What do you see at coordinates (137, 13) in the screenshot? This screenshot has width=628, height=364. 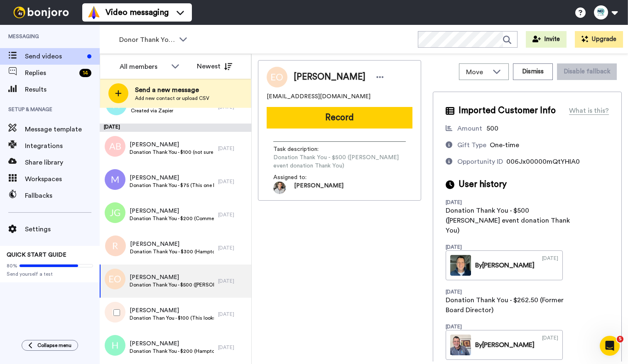 I see `span: Video messaging` at bounding box center [137, 13].